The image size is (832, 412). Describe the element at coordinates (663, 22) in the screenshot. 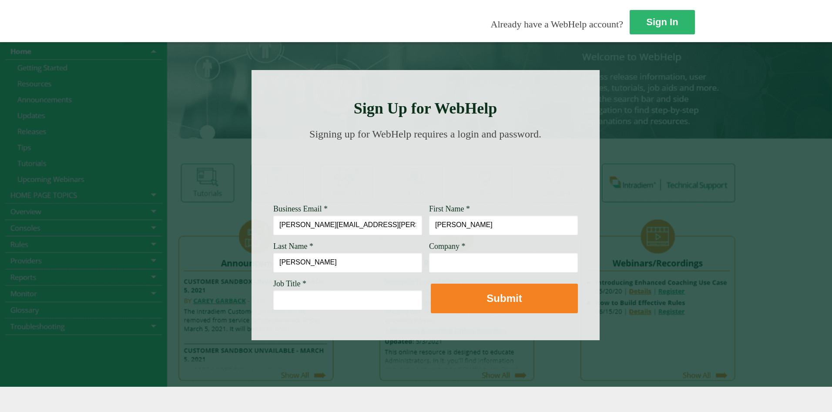

I see `a: Sign In` at that location.